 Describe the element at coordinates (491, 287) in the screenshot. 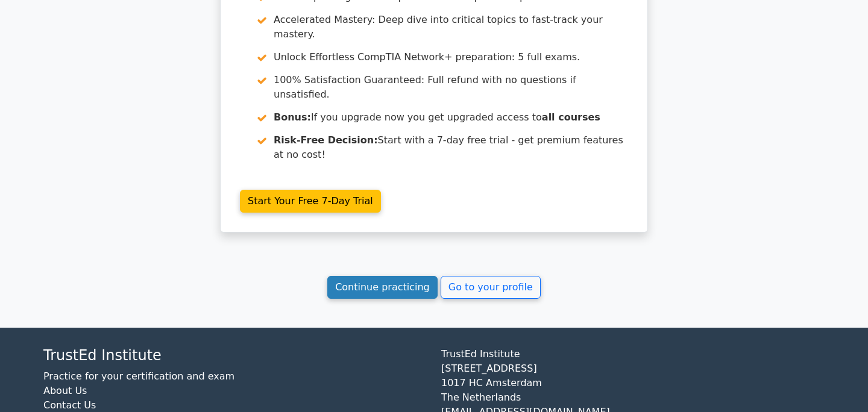

I see `a: Go to your profile` at that location.